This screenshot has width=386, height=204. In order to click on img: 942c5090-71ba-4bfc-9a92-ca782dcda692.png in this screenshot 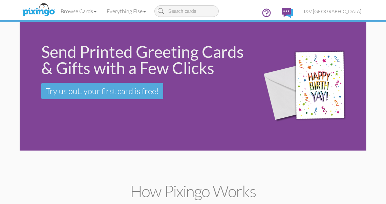, I will do `click(309, 86)`.